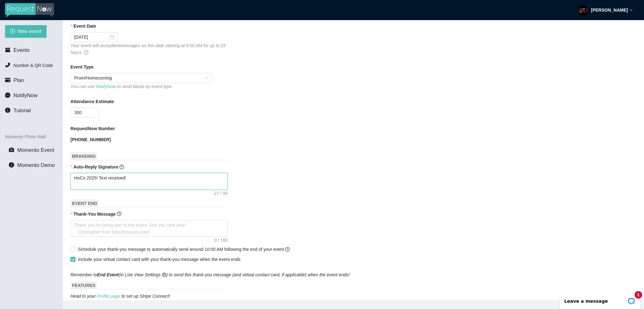 The width and height of the screenshot is (644, 309). What do you see at coordinates (7, 49) in the screenshot?
I see `span: calendar` at bounding box center [7, 49].